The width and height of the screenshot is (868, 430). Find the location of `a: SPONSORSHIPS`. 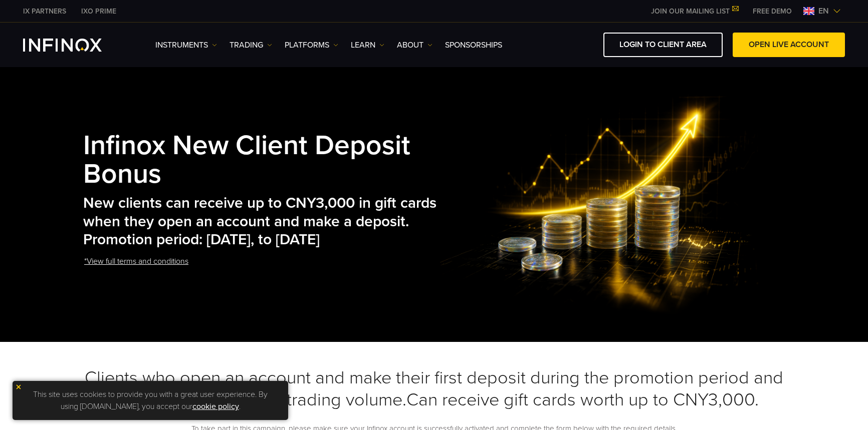

a: SPONSORSHIPS is located at coordinates (473, 45).